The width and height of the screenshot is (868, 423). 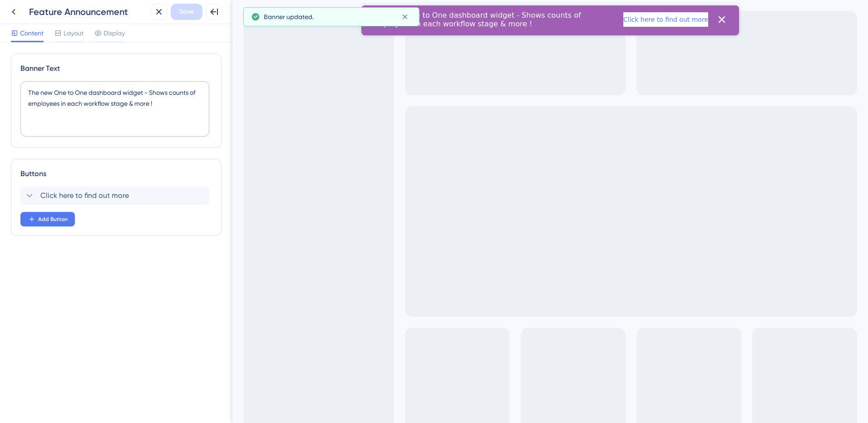 I want to click on button: Add Button, so click(x=47, y=219).